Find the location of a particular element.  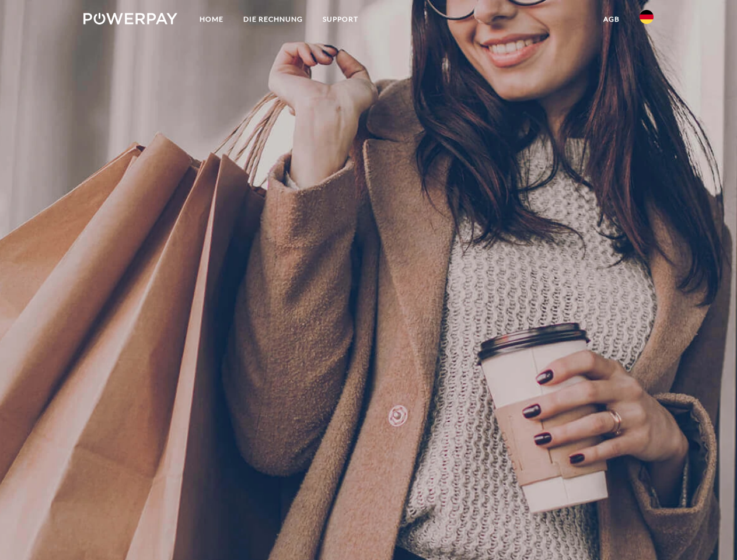

a: Home is located at coordinates (211, 19).